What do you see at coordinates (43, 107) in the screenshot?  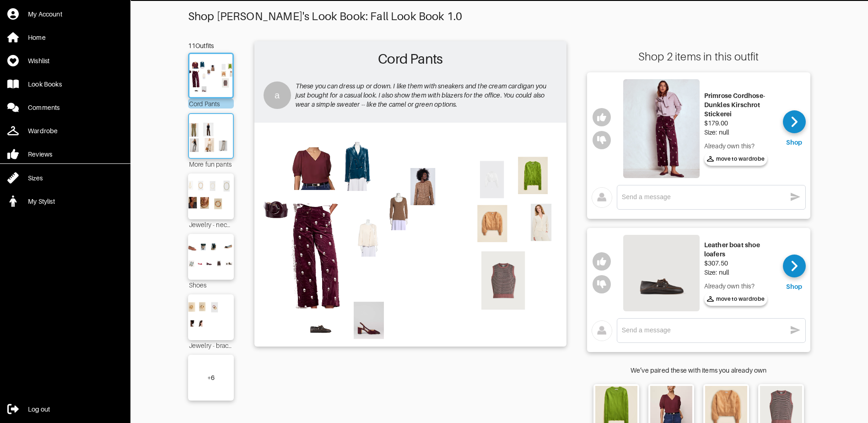 I see `div: Comments` at bounding box center [43, 107].